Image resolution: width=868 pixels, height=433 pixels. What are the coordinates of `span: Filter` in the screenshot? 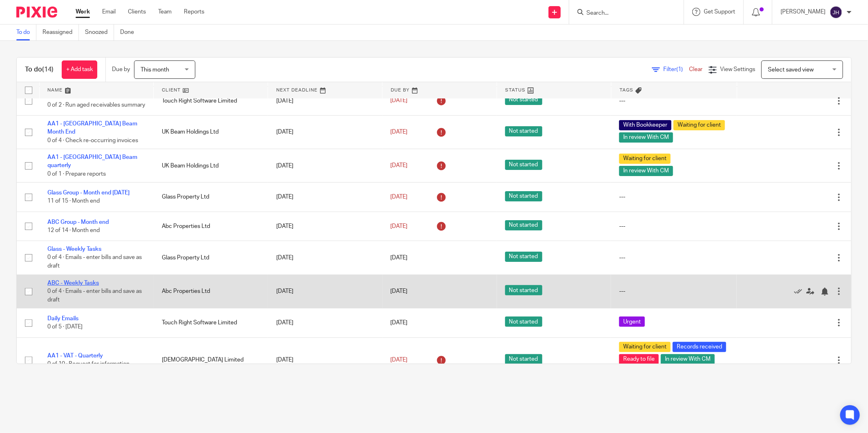 It's located at (676, 69).